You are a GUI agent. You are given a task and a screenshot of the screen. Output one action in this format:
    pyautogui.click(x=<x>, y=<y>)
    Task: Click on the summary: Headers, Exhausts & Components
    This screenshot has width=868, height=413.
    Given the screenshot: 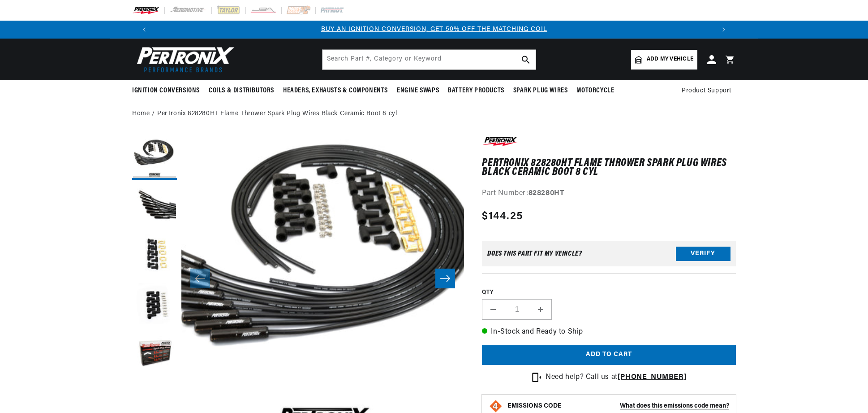 What is the action you would take?
    pyautogui.click(x=335, y=90)
    